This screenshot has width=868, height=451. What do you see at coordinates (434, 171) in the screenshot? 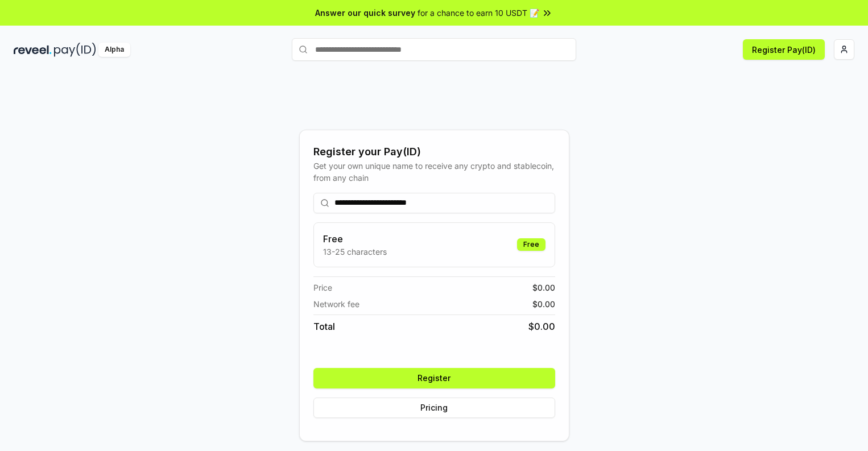
I see `div: Get your own unique name to receive any crypto and stablecoin, from any chain` at bounding box center [434, 171].